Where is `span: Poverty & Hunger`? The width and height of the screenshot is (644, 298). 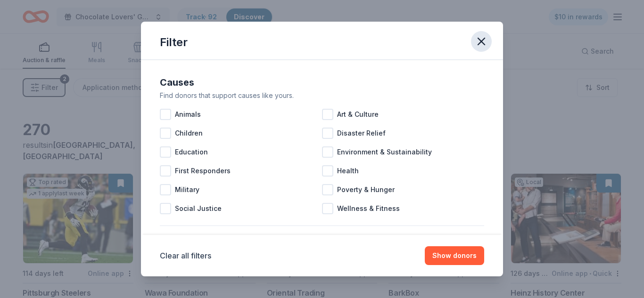 span: Poverty & Hunger is located at coordinates (366, 190).